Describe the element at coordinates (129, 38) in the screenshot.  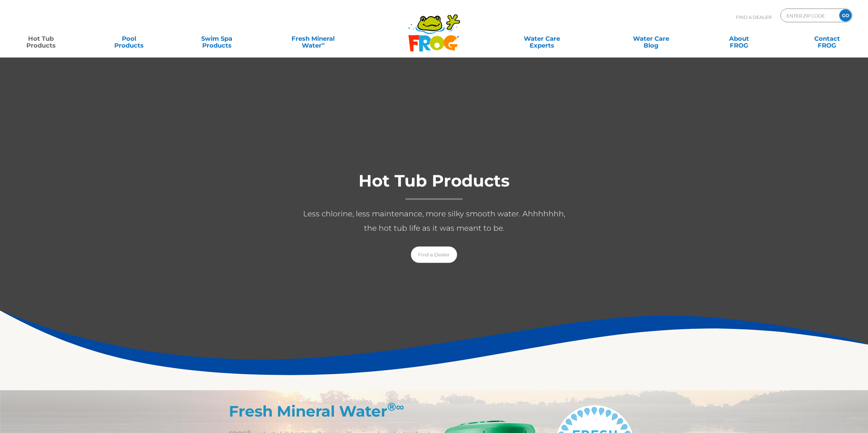
I see `a: PoolProducts` at that location.